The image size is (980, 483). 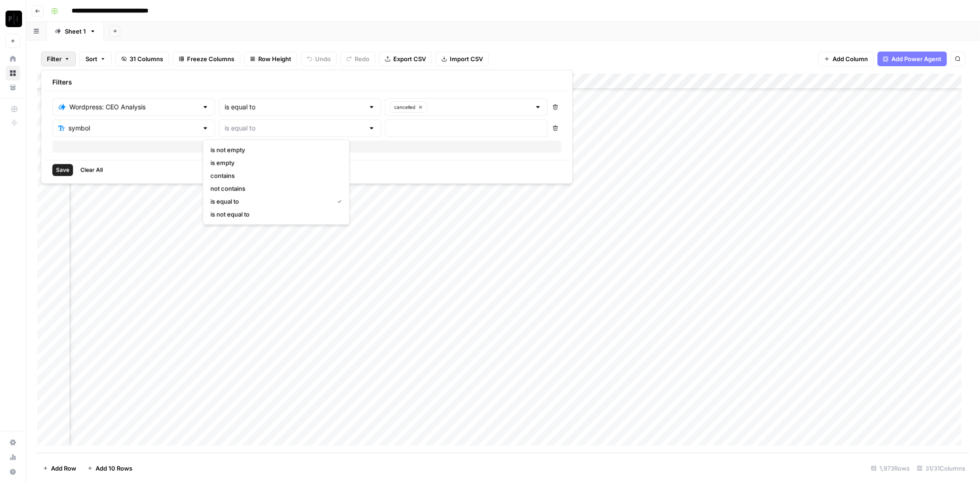 I want to click on input: Wordpress: CEO Analysis, so click(x=134, y=107).